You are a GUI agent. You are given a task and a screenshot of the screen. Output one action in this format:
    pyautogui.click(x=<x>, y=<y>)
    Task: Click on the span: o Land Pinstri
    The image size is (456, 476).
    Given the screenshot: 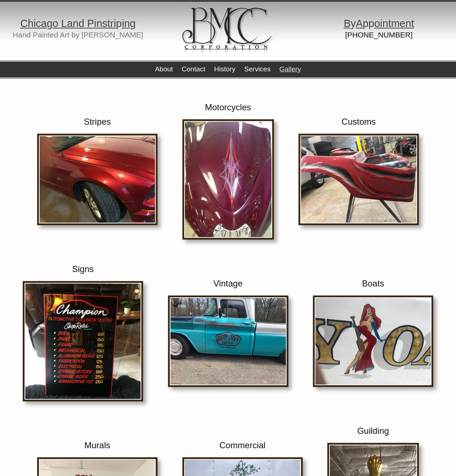 What is the action you would take?
    pyautogui.click(x=85, y=23)
    